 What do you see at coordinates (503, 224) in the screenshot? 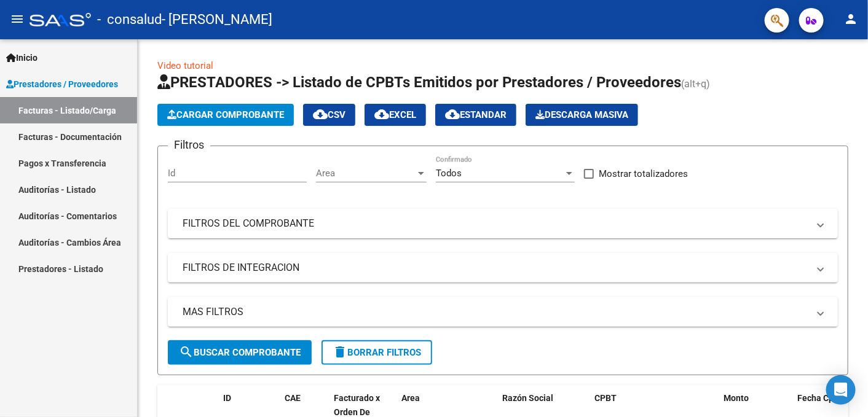
I see `mat-expansion-panel-header: FILTROS DEL COMPROBANTE` at bounding box center [503, 224].